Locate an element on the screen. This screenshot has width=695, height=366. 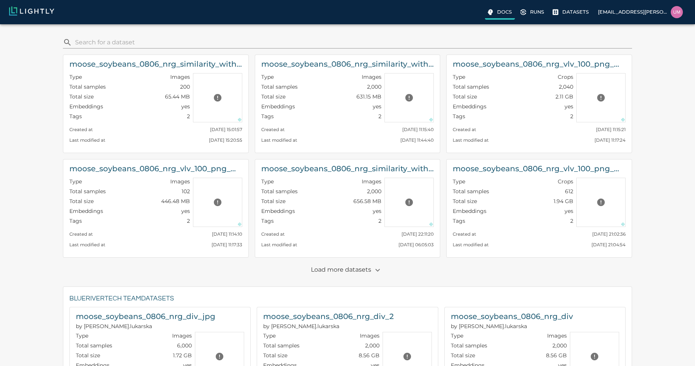
p: 1.94 GB is located at coordinates (563, 201).